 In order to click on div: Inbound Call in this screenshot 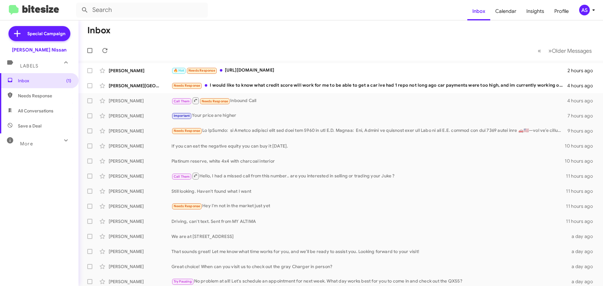, I will do `click(369, 101)`.